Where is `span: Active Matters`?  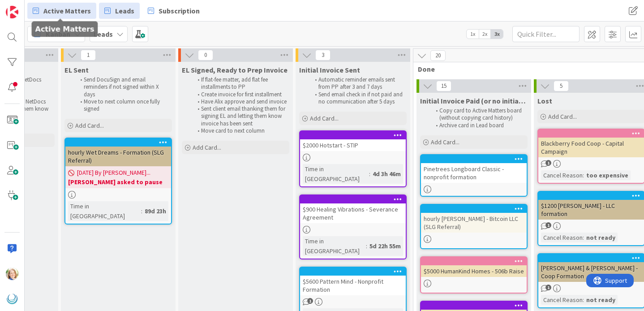
span: Active Matters is located at coordinates (67, 10).